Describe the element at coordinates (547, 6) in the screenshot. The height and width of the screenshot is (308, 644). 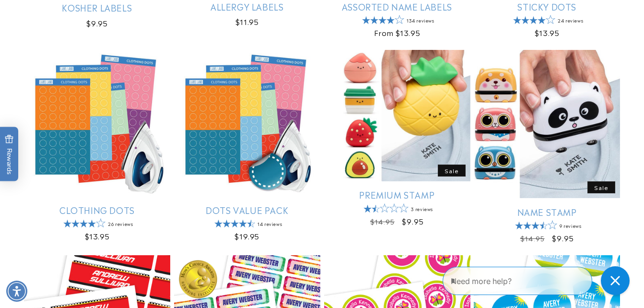
I see `a: Sticky Dots` at that location.